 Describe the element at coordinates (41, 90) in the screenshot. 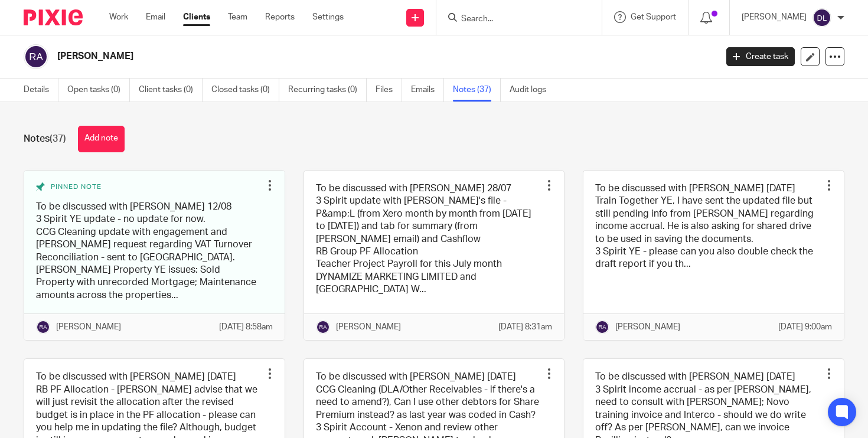

I see `a: Details` at that location.